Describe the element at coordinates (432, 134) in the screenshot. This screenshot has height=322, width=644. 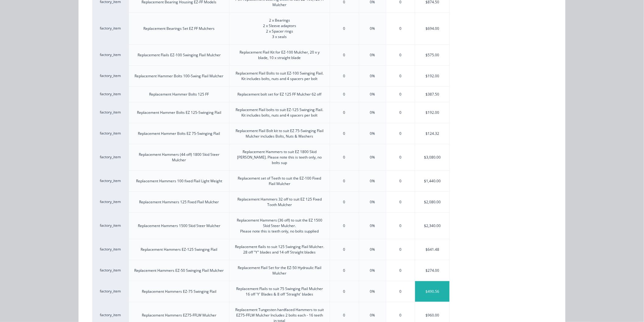
I see `div: $124.32` at that location.